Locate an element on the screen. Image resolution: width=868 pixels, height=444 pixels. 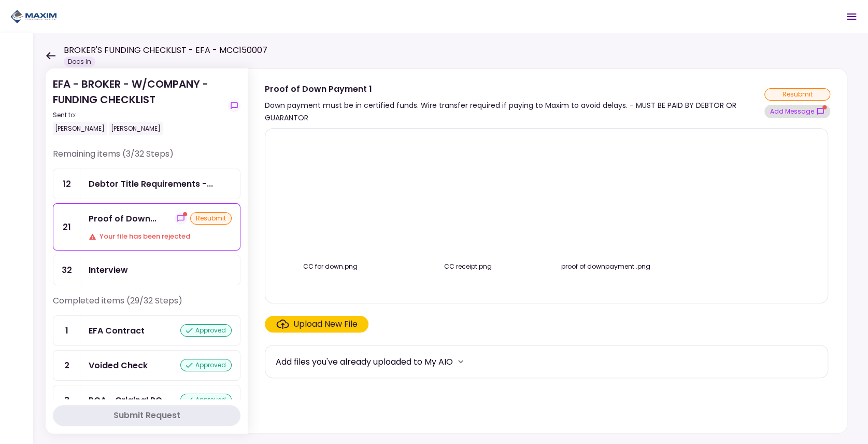
button: Submit Request is located at coordinates (147, 415).